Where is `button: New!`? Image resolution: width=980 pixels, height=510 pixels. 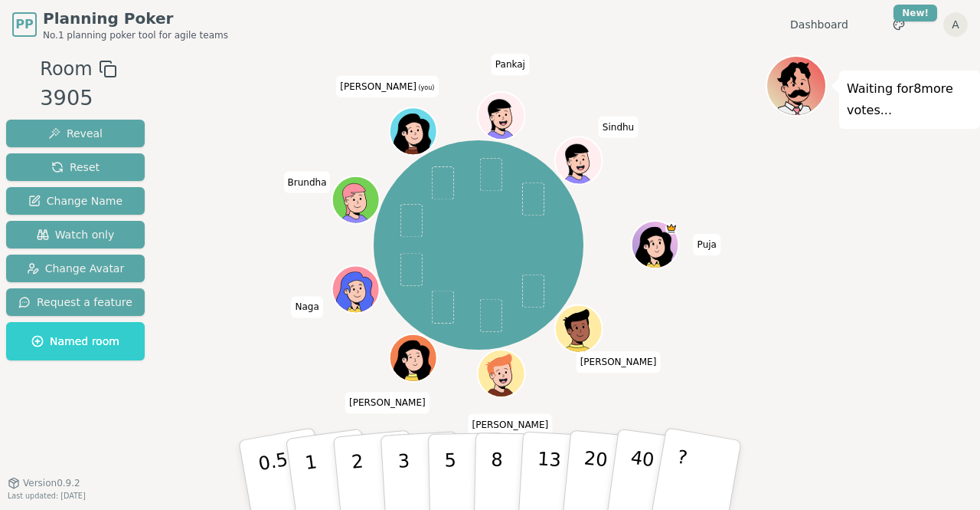
button: New! is located at coordinates (899, 25).